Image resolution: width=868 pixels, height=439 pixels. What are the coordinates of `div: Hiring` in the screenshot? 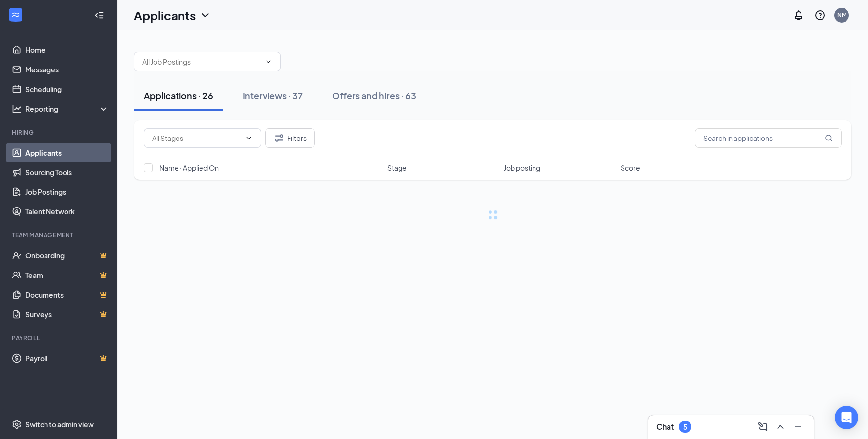 It's located at (59, 132).